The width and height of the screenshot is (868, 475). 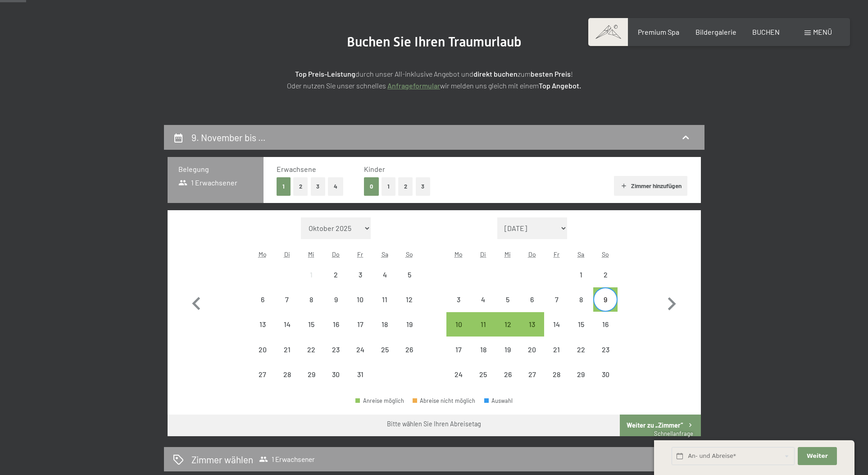 What do you see at coordinates (651, 186) in the screenshot?
I see `button: Zimmer hinzufügen` at bounding box center [651, 186].